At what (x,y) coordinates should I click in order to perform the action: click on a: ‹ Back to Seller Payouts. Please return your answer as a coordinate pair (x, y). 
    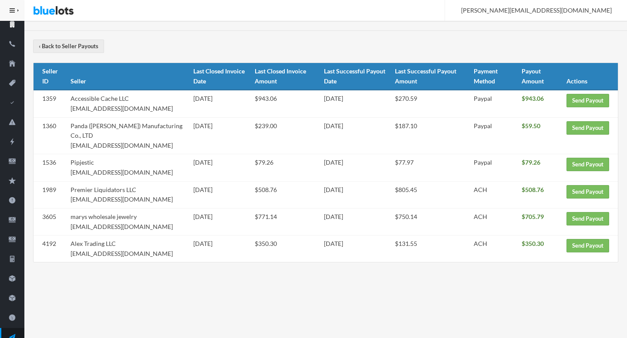
    Looking at the image, I should click on (68, 46).